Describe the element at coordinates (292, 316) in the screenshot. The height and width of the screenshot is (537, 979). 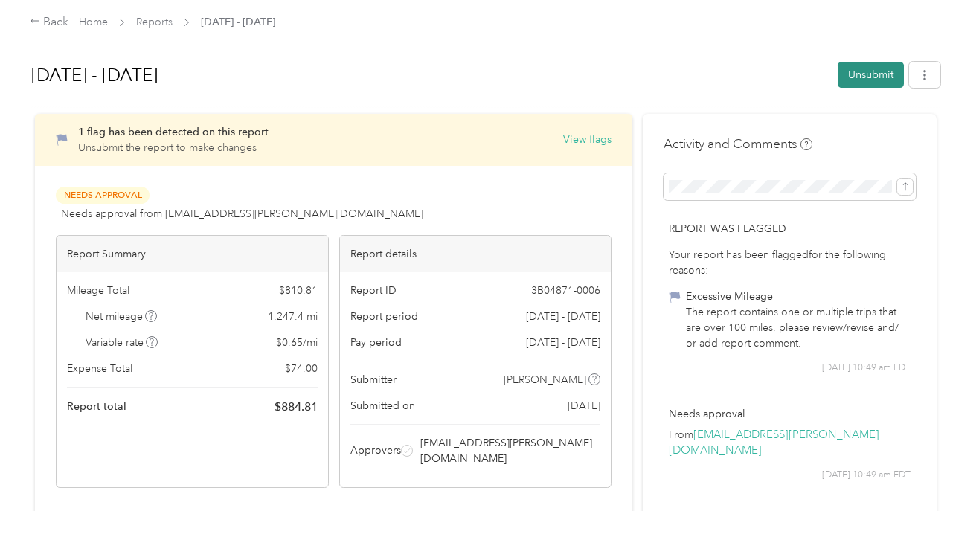
I see `span: 1,247.4 mi` at that location.